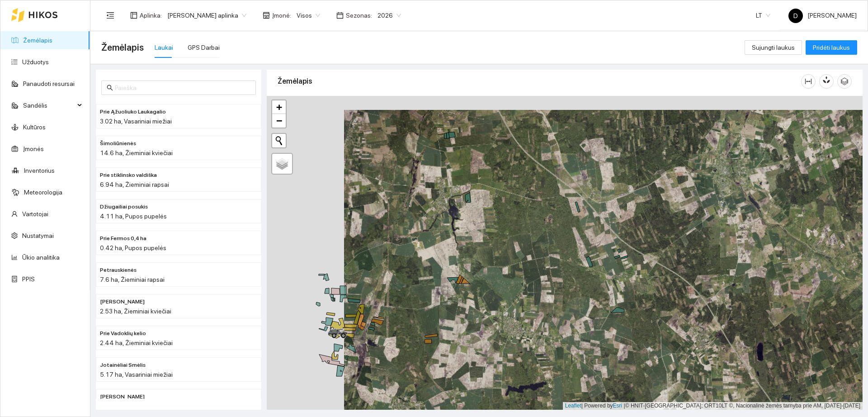 The height and width of the screenshot is (417, 868). What do you see at coordinates (41, 257) in the screenshot?
I see `a: Ūkio analitika` at bounding box center [41, 257].